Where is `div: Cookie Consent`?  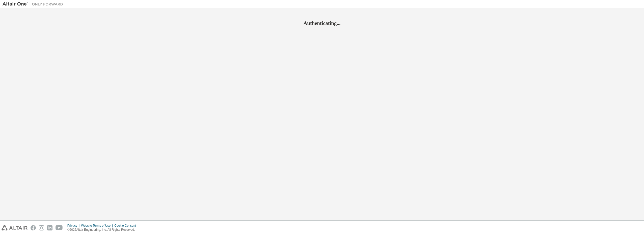
div: Cookie Consent is located at coordinates (126, 226).